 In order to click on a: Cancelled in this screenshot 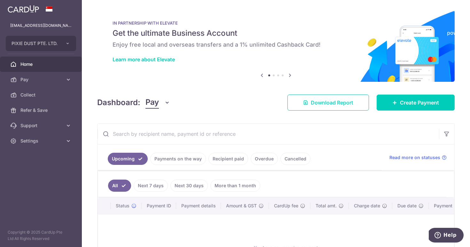, I will do `click(296, 159)`.